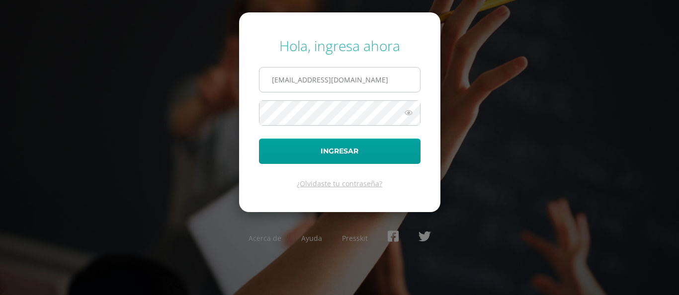 This screenshot has width=679, height=295. What do you see at coordinates (265, 238) in the screenshot?
I see `a: Acerca de` at bounding box center [265, 238].